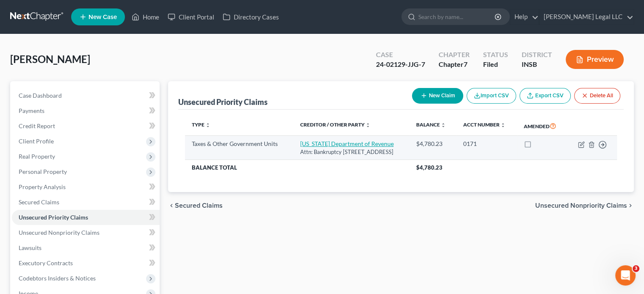  I want to click on div: Filed, so click(495, 64).